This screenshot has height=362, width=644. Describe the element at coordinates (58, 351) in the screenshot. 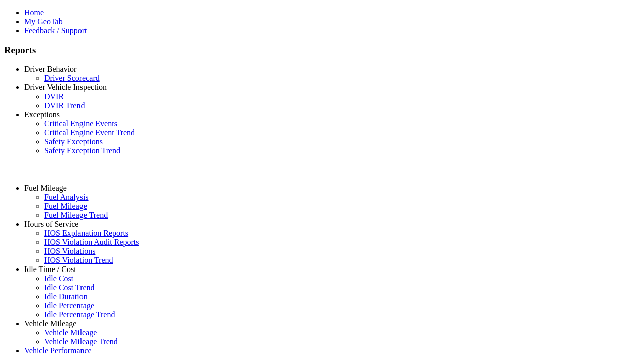

I see `a: Vehicle Performance` at that location.